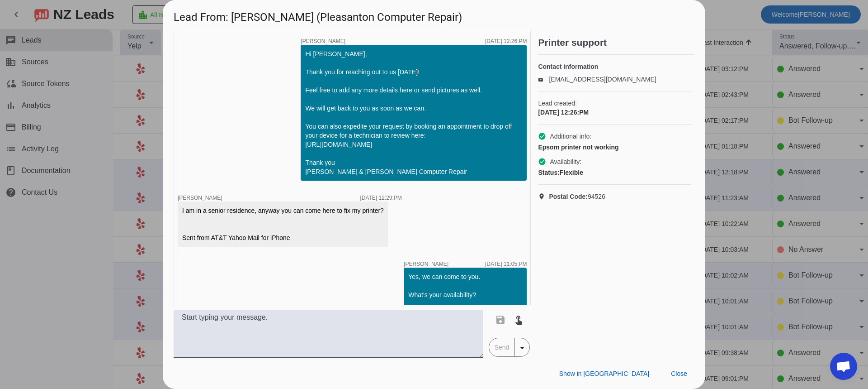 This screenshot has width=868, height=389. I want to click on mat-icon: email, so click(544, 79).